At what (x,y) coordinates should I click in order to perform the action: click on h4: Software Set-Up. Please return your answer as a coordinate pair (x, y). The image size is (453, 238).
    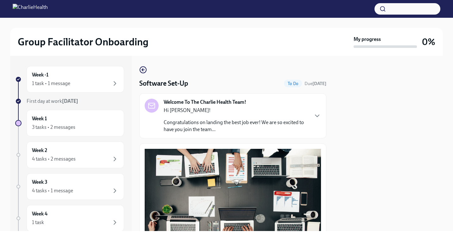
    Looking at the image, I should click on (164, 83).